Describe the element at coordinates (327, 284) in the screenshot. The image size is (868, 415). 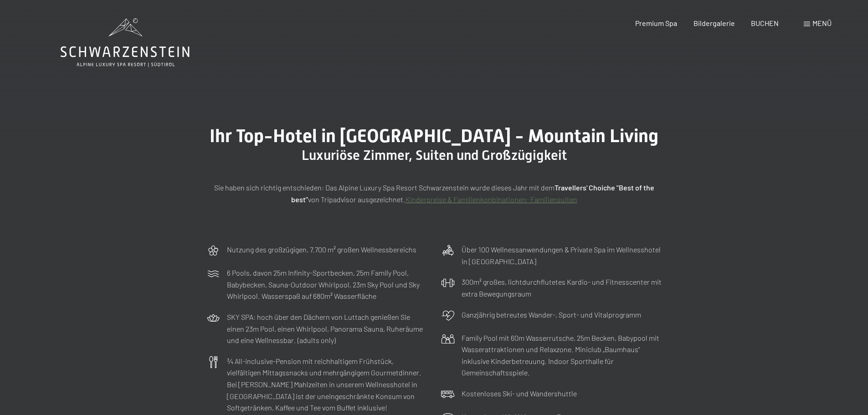
I see `p: 6 Pools, davon 25m Infinity-Sportbecken, 25m Family Pool, Babybecken, Sauna-Outdoor Whirlpool, 23...` at that location.